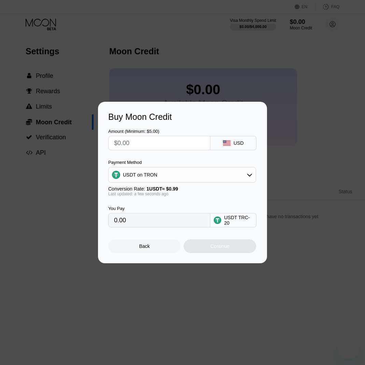  Describe the element at coordinates (159, 208) in the screenshot. I see `div: You Pay` at that location.